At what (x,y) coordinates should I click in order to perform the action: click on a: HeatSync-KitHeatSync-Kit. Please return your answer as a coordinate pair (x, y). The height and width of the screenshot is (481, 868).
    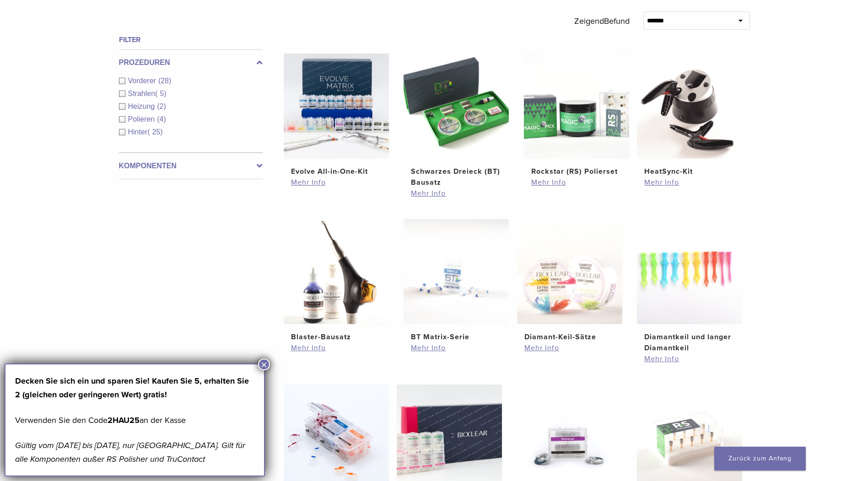
    Looking at the image, I should click on (689, 115).